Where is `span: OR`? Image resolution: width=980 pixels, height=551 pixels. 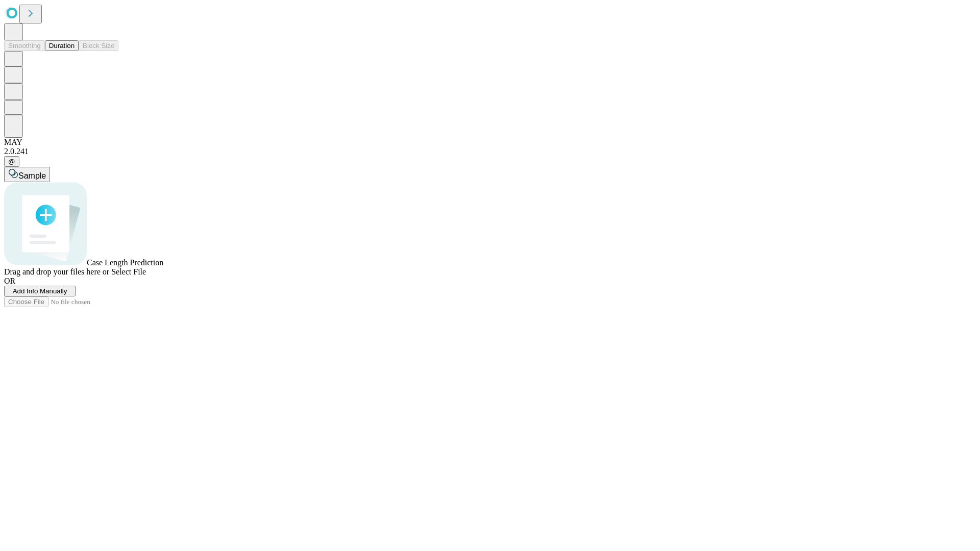 span: OR is located at coordinates (10, 281).